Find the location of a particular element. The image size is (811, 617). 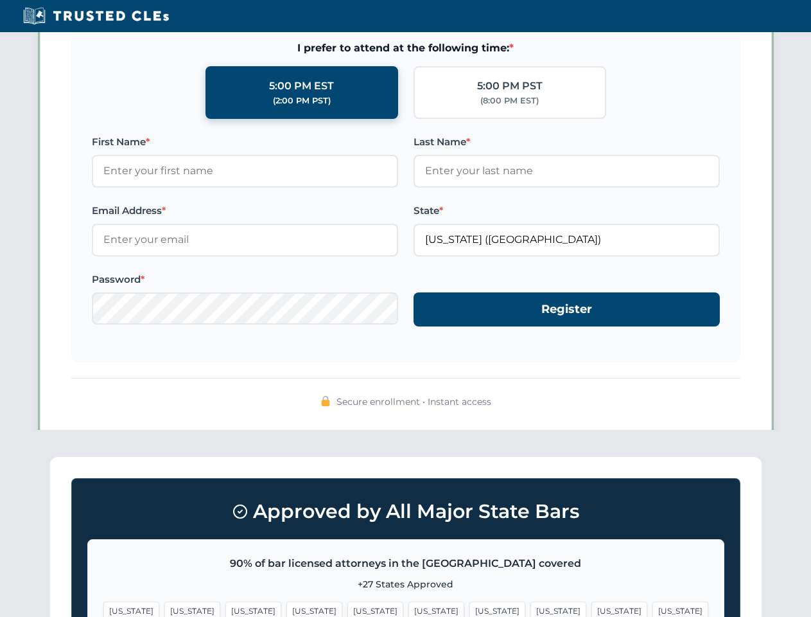

label: Password is located at coordinates (245, 279).